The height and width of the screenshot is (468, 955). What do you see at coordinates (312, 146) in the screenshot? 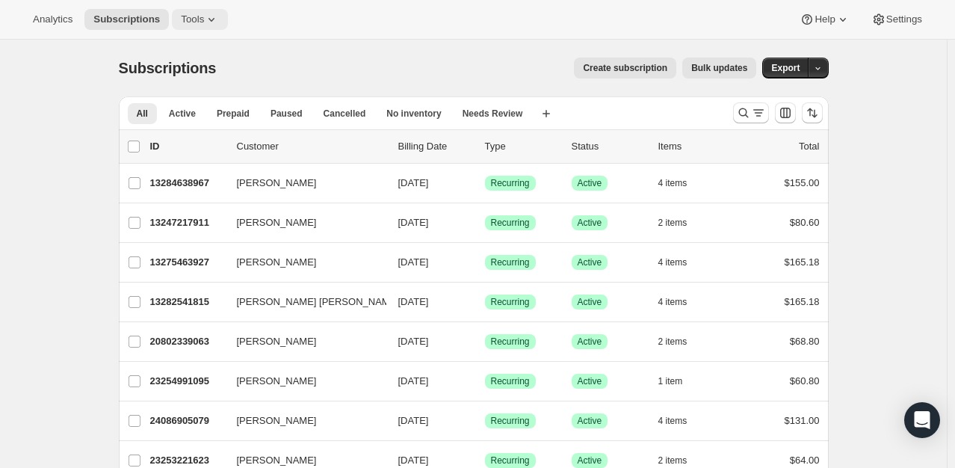
I see `p: Customer` at bounding box center [312, 146].